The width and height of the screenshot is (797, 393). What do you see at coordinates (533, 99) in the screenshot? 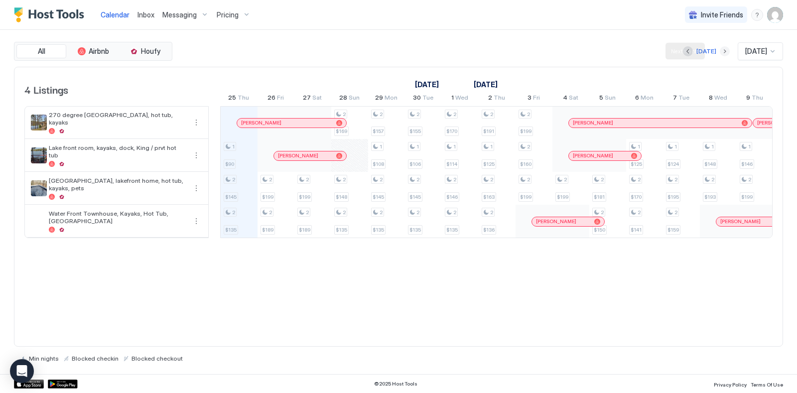
I see `a: October 3, 2025` at bounding box center [533, 99].